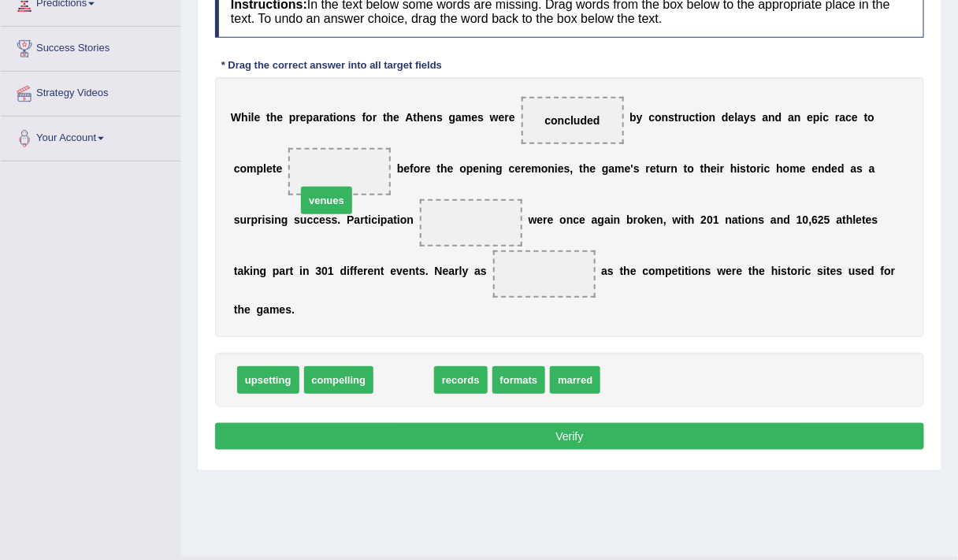 Image resolution: width=958 pixels, height=560 pixels. What do you see at coordinates (411, 169) in the screenshot?
I see `b: f` at bounding box center [411, 169].